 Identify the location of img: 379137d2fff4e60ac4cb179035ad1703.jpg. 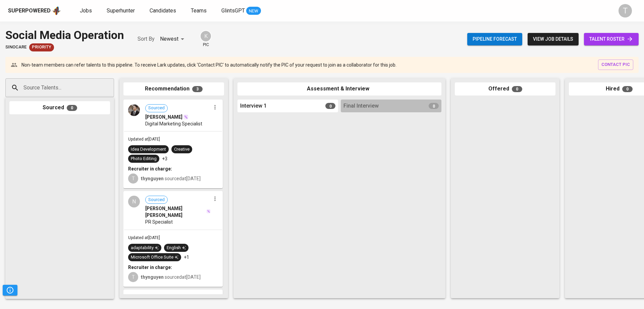
(134, 110).